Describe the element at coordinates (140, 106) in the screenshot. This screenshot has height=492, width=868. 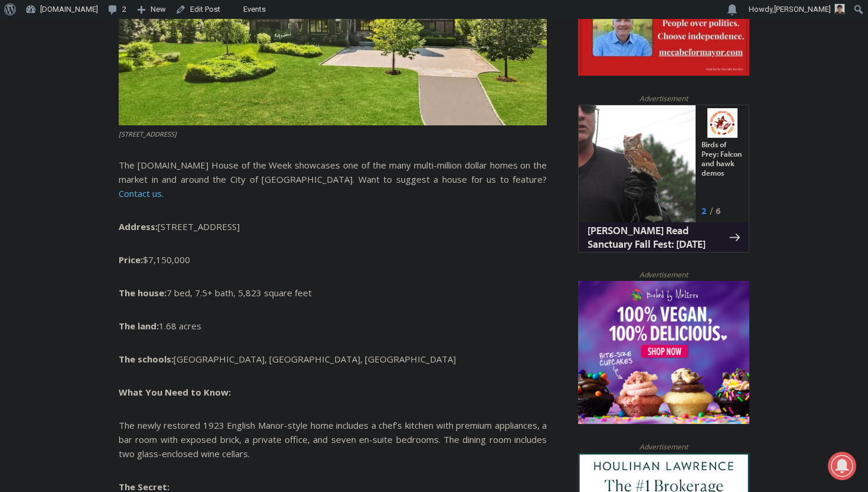
I see `div: 6` at that location.